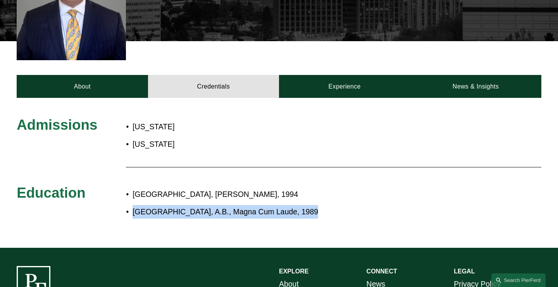 This screenshot has height=287, width=558. Describe the element at coordinates (382, 271) in the screenshot. I see `strong: CONNECT` at that location.